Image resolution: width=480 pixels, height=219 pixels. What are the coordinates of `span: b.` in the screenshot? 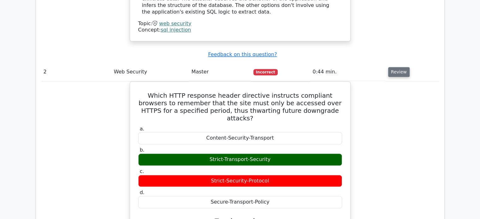 It's located at (142, 150).